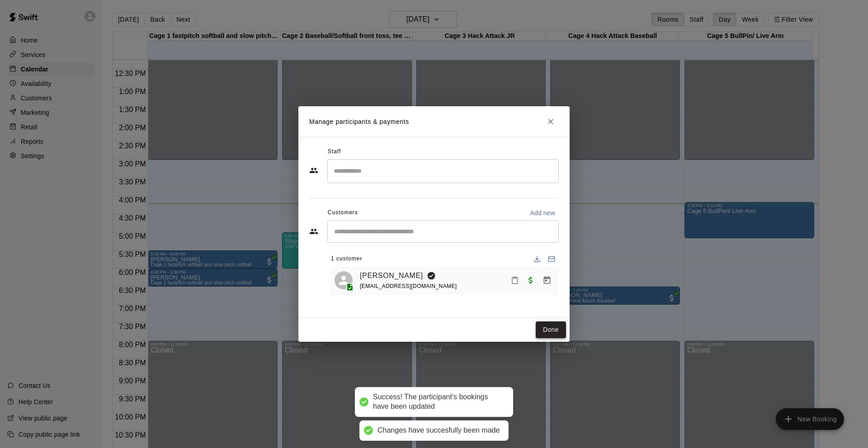 The width and height of the screenshot is (868, 448). I want to click on span: Paid with POS (Swift), so click(531, 279).